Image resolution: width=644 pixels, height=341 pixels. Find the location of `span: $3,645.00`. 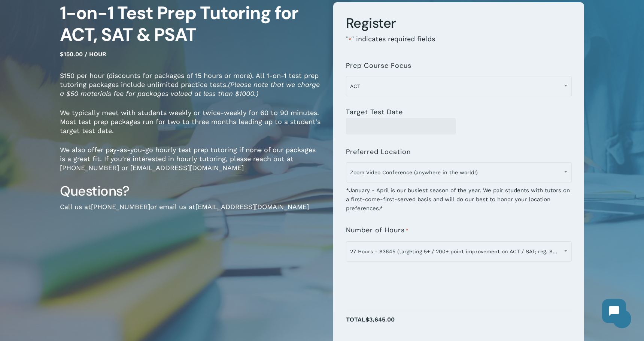

span: $3,645.00 is located at coordinates (380, 319).